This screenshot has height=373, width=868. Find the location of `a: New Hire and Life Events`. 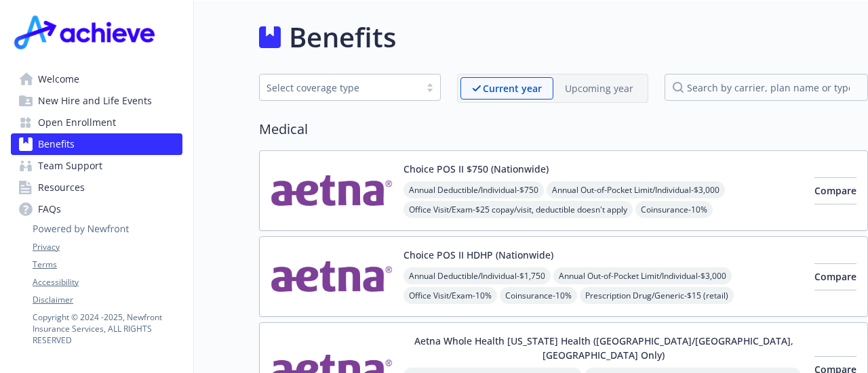

a: New Hire and Life Events is located at coordinates (96, 101).